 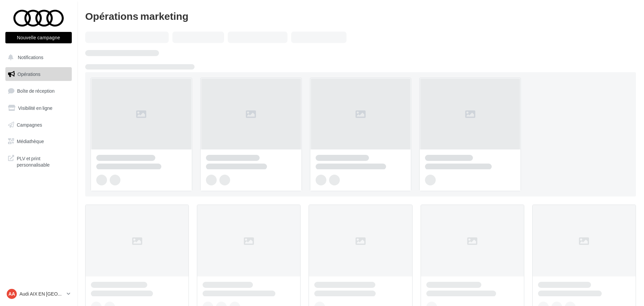 What do you see at coordinates (30, 57) in the screenshot?
I see `span: Notifications` at bounding box center [30, 57].